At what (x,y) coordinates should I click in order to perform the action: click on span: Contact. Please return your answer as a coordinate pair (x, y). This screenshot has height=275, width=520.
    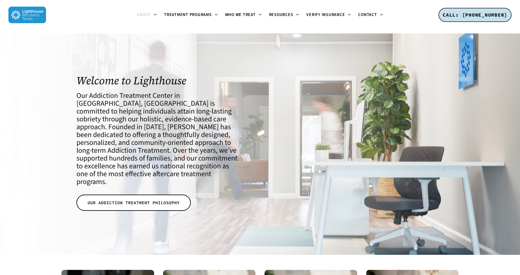
    Looking at the image, I should click on (367, 15).